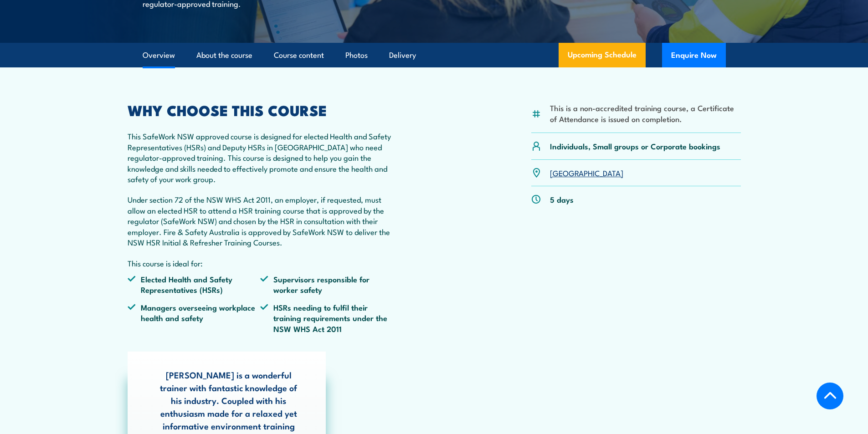 This screenshot has width=868, height=434. I want to click on li: This is a non-accredited training course, a Certificate of Attendance is issued on completion., so click(645, 113).